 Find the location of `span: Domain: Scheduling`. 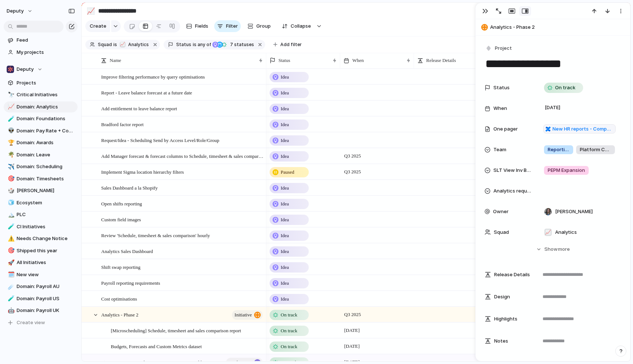

span: Domain: Scheduling is located at coordinates (46, 167).